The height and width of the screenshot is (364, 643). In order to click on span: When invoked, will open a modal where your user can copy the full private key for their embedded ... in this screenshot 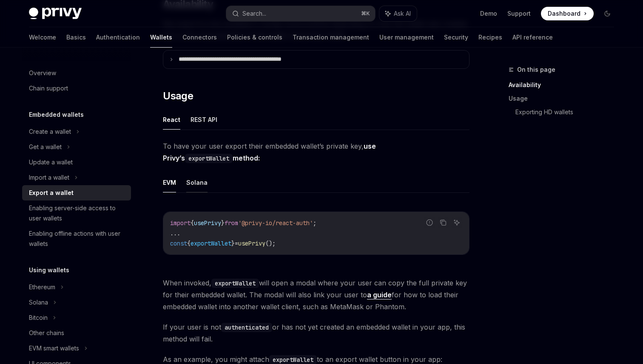, I will do `click(316, 295)`.